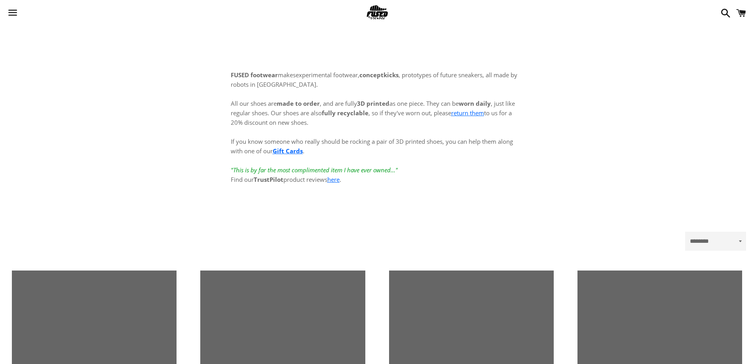 This screenshot has width=754, height=364. I want to click on span: makes, so click(263, 75).